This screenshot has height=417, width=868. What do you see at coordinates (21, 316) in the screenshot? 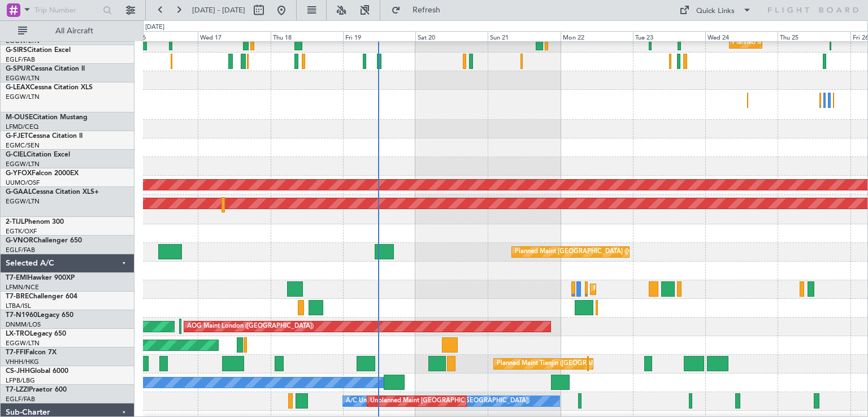
I see `span: T7-N1960` at bounding box center [21, 316].